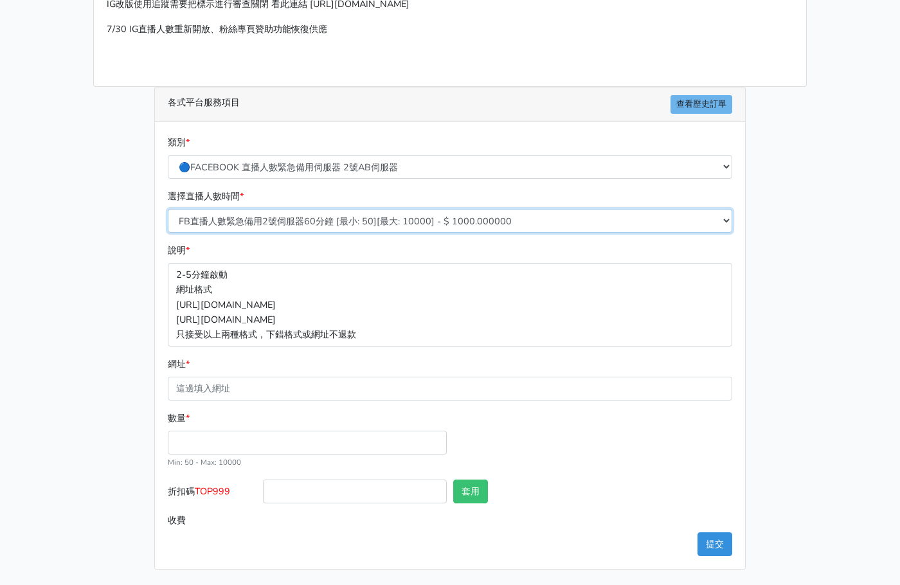 The image size is (900, 585). Describe the element at coordinates (179, 364) in the screenshot. I see `label: 網址` at that location.